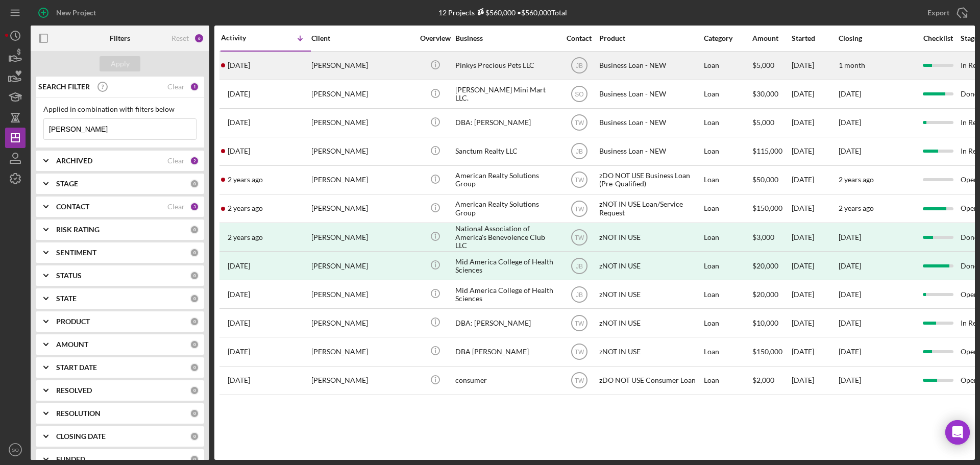 This screenshot has width=980, height=465. What do you see at coordinates (506, 66) in the screenshot?
I see `div: Pinkys Precious Pets LLC` at bounding box center [506, 66].